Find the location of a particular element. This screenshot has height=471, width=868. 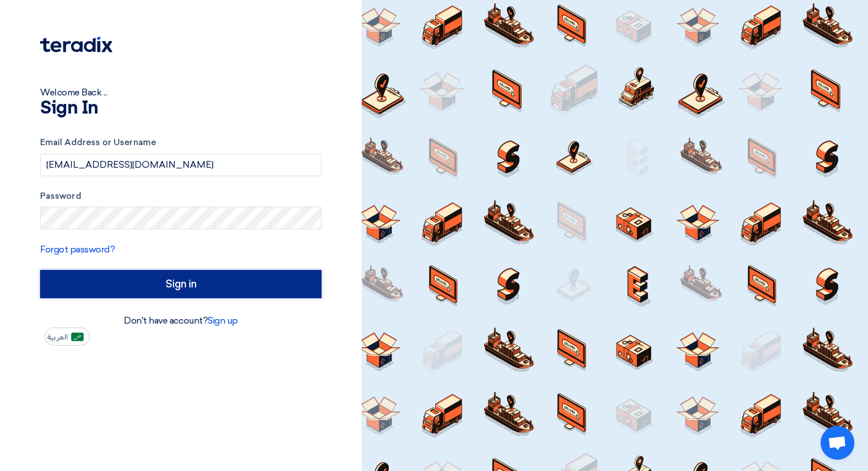

button: العربية is located at coordinates (67, 337).